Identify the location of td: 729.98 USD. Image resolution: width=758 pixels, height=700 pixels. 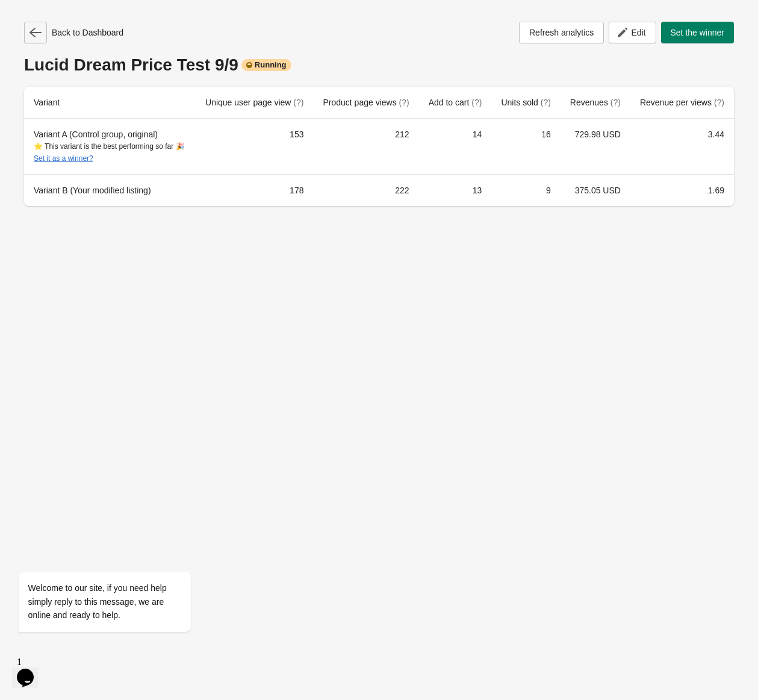
(596, 146).